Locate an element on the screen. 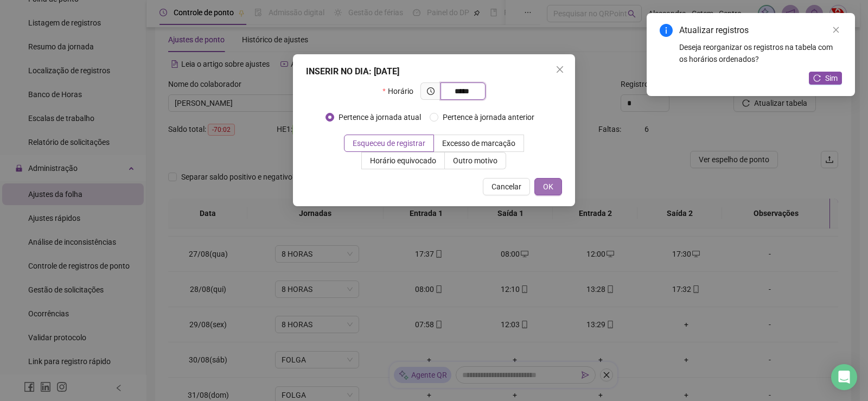  span: Pertence à jornada anterior is located at coordinates (488, 117).